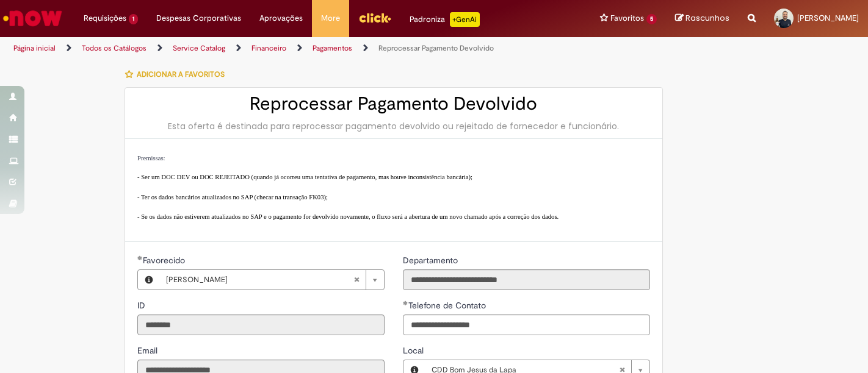 The width and height of the screenshot is (868, 373). Describe the element at coordinates (261, 325) in the screenshot. I see `input: ID` at that location.